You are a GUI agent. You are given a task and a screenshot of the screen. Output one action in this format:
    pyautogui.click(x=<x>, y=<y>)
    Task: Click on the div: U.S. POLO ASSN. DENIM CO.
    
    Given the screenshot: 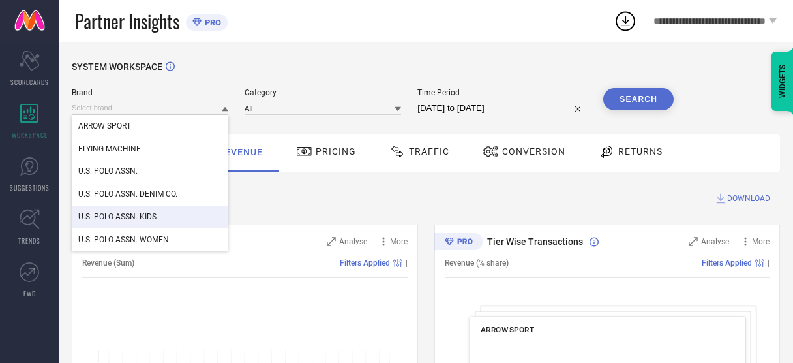 What is the action you would take?
    pyautogui.click(x=150, y=194)
    